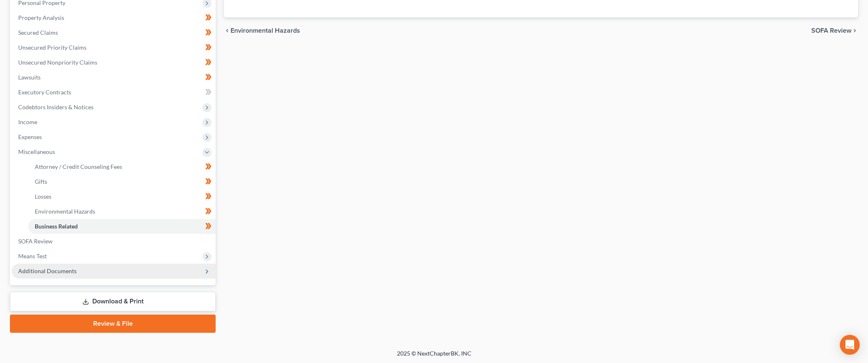 The image size is (868, 363). Describe the element at coordinates (45, 92) in the screenshot. I see `span: Executory Contracts` at that location.